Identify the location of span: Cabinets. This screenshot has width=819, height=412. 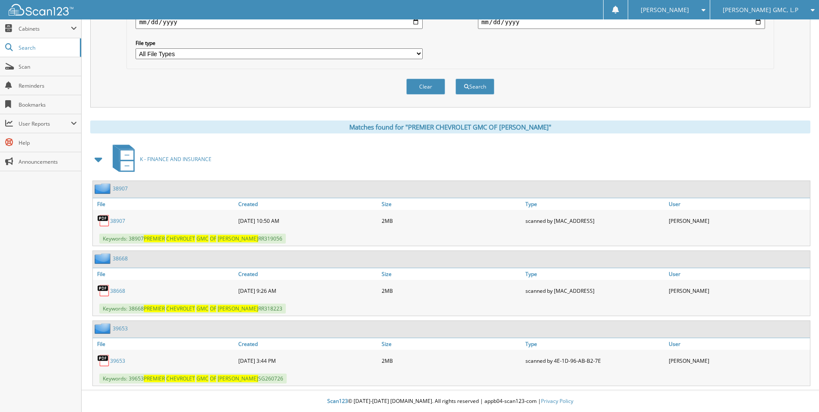
(44, 29).